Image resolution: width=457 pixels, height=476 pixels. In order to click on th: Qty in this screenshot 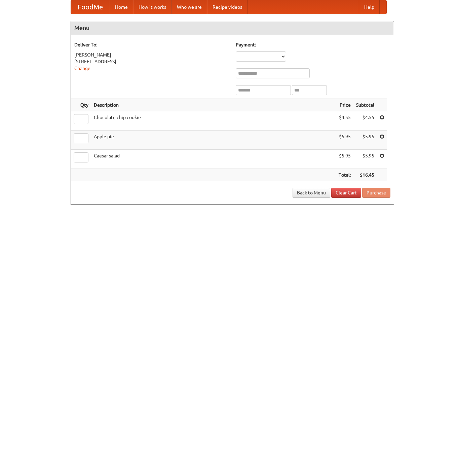, I will do `click(81, 105)`.